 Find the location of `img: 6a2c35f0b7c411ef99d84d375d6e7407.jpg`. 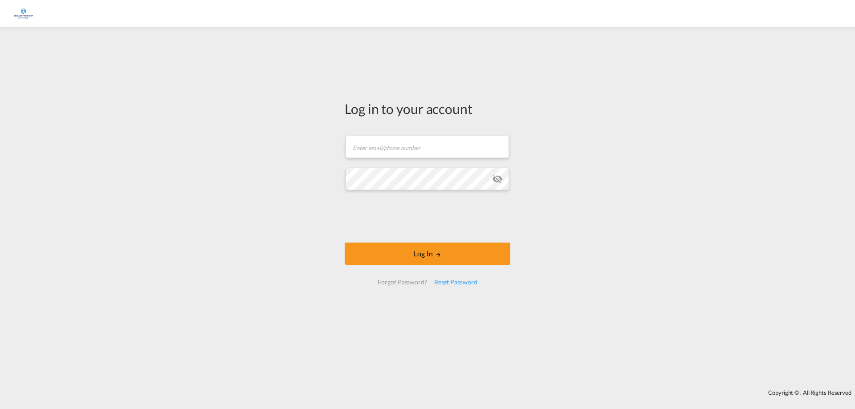

img: 6a2c35f0b7c411ef99d84d375d6e7407.jpg is located at coordinates (23, 13).